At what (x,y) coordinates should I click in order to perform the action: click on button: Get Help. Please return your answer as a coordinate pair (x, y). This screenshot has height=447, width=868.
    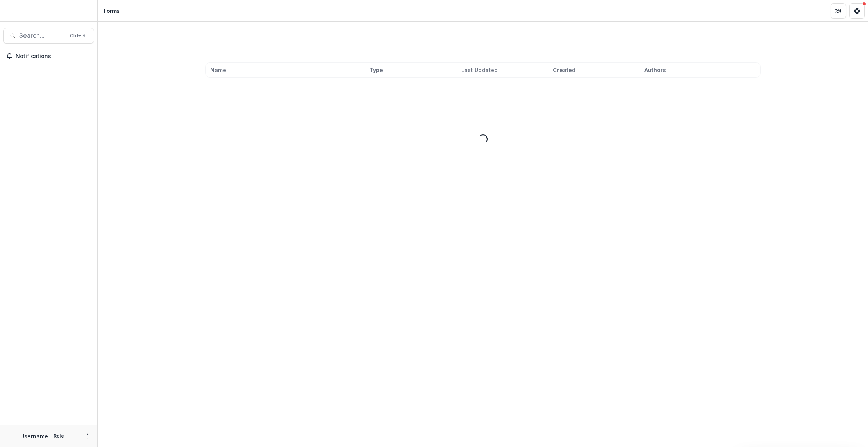
    Looking at the image, I should click on (858, 11).